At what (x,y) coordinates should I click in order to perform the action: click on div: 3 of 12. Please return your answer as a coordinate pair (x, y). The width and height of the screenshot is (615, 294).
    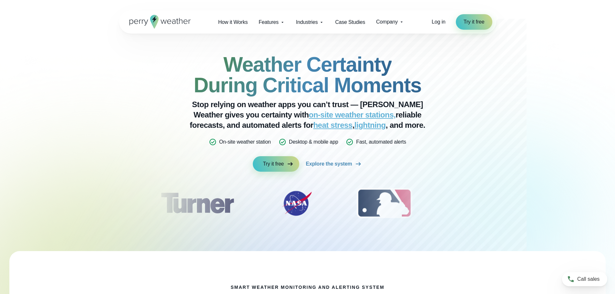
    Looking at the image, I should click on (384, 203).